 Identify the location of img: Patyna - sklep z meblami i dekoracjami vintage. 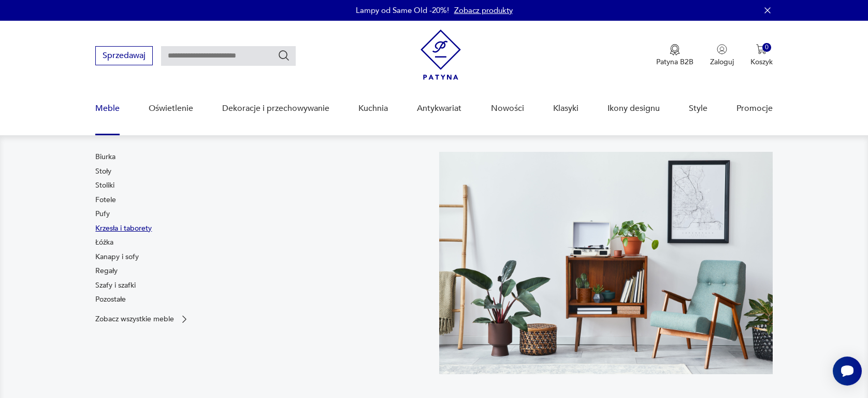
(441, 55).